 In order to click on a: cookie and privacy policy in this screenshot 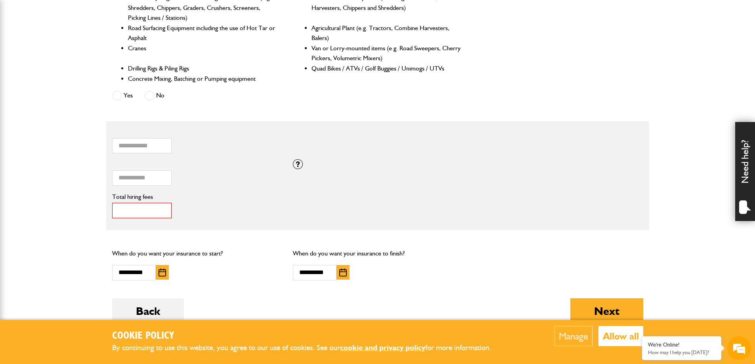, I will do `click(382, 348)`.